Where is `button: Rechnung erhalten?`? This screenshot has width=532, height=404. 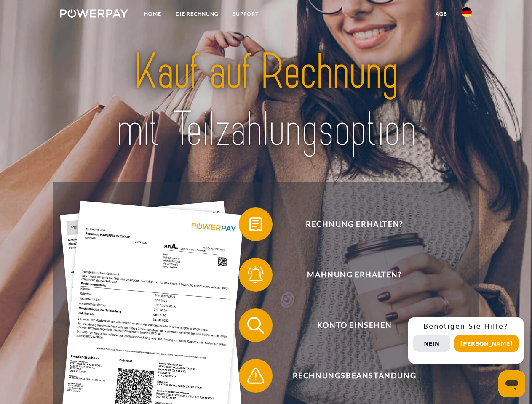
button: Rechnung erhalten? is located at coordinates (348, 224).